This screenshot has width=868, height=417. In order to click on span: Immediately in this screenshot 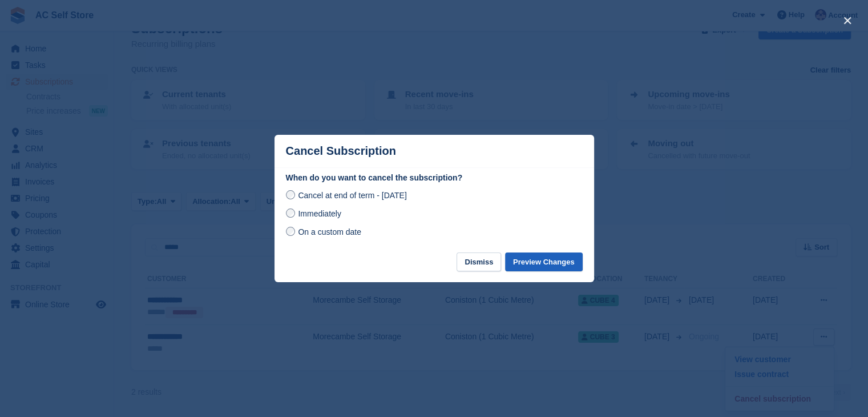, I will do `click(319, 214)`.